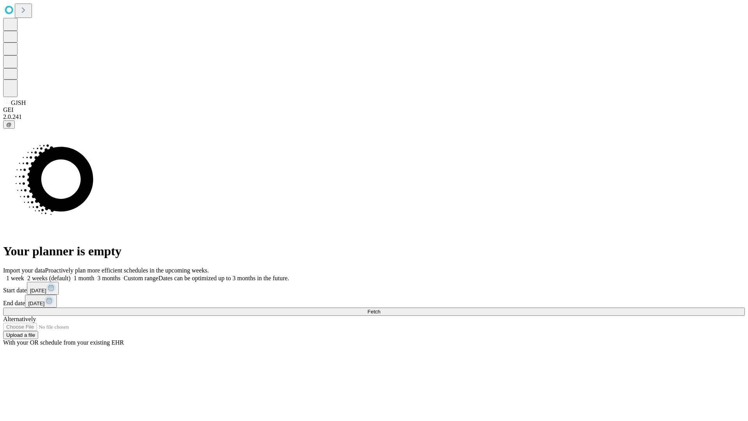  I want to click on span: Dates can be optimized up to 3 months in the future., so click(224, 278).